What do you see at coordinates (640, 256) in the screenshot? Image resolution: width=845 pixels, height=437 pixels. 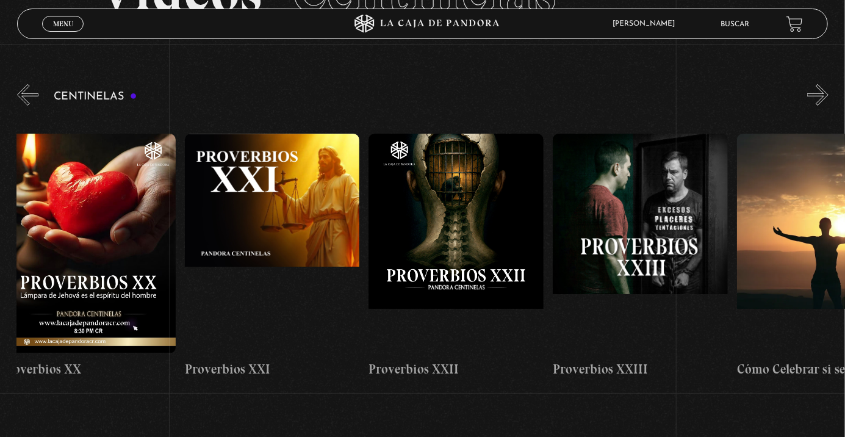 I see `a: Proverbios XXIII` at bounding box center [640, 256].